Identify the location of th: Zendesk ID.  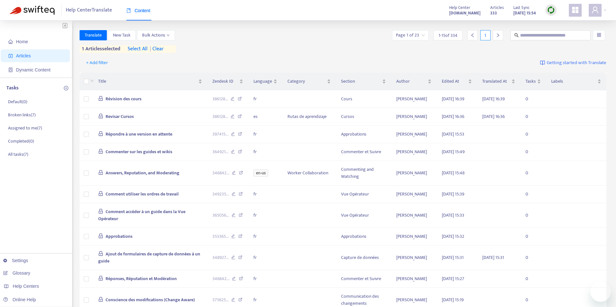
(228, 81).